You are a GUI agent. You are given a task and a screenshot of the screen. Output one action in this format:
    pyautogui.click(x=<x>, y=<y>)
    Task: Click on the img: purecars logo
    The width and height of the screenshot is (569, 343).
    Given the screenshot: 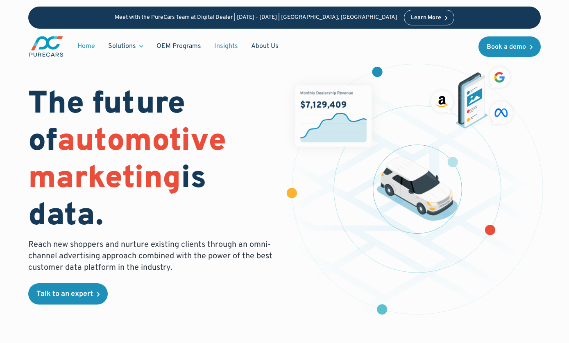 What is the action you would take?
    pyautogui.click(x=46, y=46)
    